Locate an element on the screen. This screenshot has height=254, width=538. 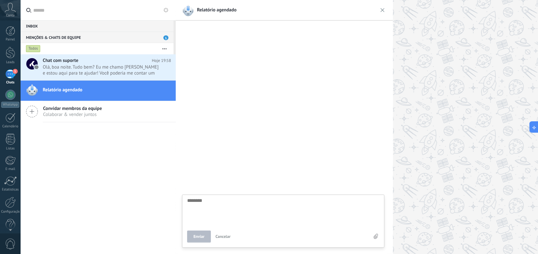
span: Conta is located at coordinates (10, 16).